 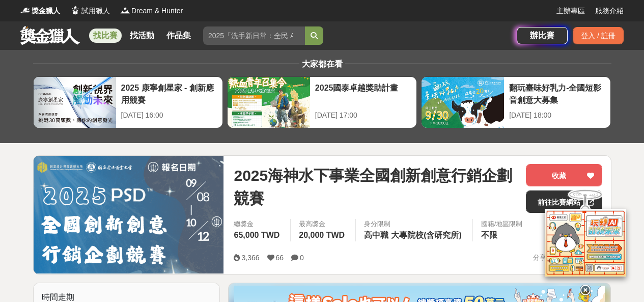 What do you see at coordinates (157, 11) in the screenshot?
I see `span: Dream & Hunter` at bounding box center [157, 11].